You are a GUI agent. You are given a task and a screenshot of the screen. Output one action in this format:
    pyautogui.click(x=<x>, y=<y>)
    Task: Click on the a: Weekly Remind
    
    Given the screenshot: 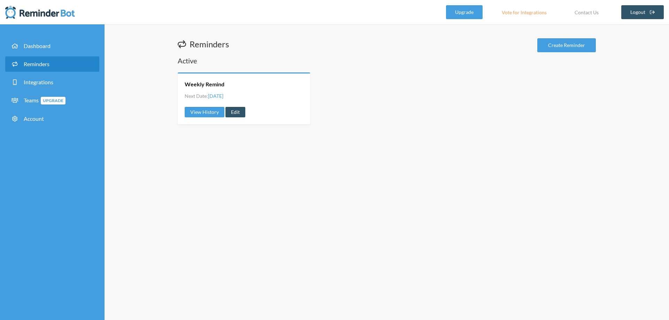 What is the action you would take?
    pyautogui.click(x=205, y=84)
    